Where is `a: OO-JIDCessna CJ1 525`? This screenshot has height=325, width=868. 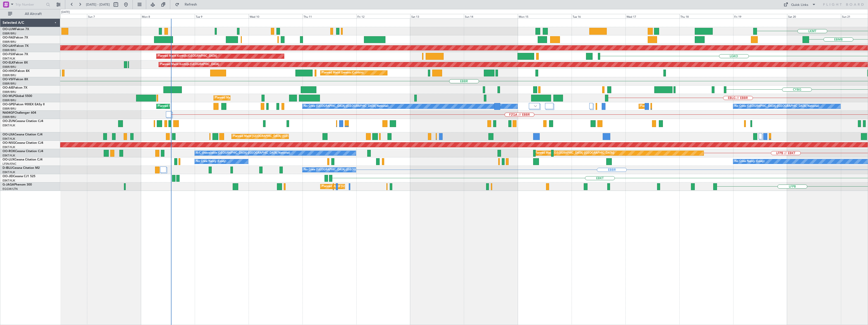
a: OO-JIDCessna CJ1 525 is located at coordinates (19, 176).